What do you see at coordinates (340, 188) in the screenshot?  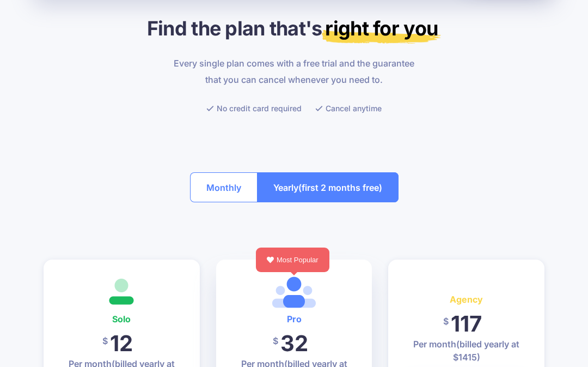 I see `span: (first 2 months free)` at bounding box center [340, 188].